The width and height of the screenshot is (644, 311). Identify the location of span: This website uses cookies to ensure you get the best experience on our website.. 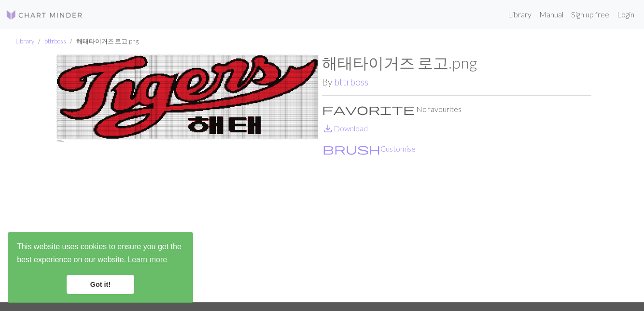
(100, 254).